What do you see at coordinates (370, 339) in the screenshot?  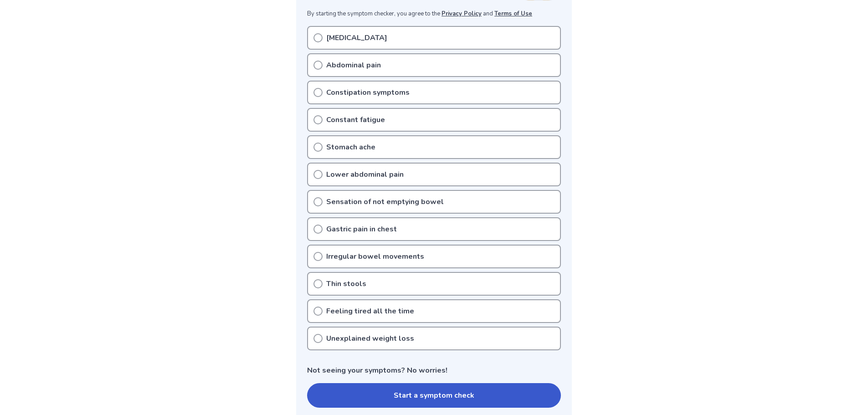 I see `p: Unexplained weight loss` at bounding box center [370, 339].